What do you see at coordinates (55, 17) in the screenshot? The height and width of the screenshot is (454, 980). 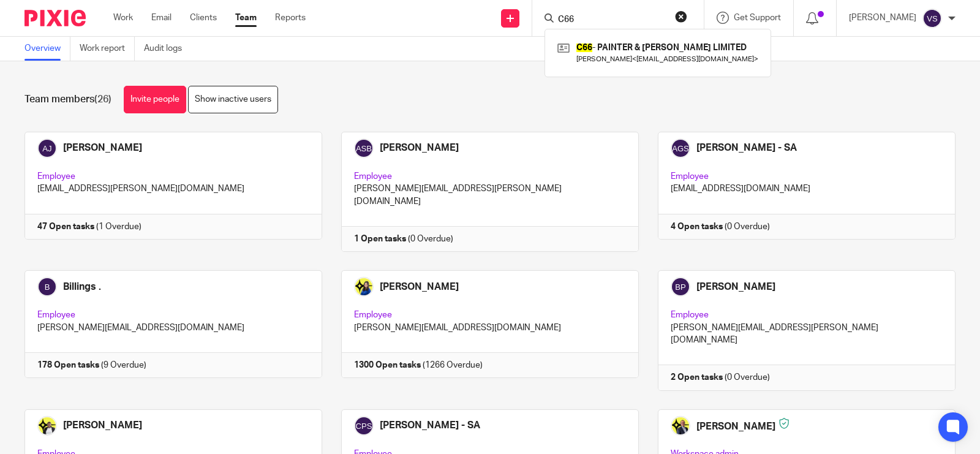 I see `img: Pixie` at bounding box center [55, 17].